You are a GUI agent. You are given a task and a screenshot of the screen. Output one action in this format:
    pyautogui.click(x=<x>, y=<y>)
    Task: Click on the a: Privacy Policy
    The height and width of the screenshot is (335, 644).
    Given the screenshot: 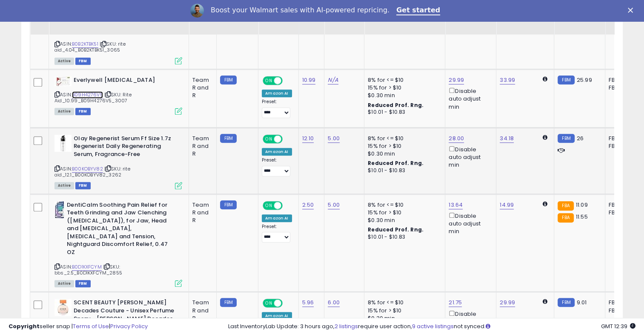 What is the action you would take?
    pyautogui.click(x=129, y=326)
    